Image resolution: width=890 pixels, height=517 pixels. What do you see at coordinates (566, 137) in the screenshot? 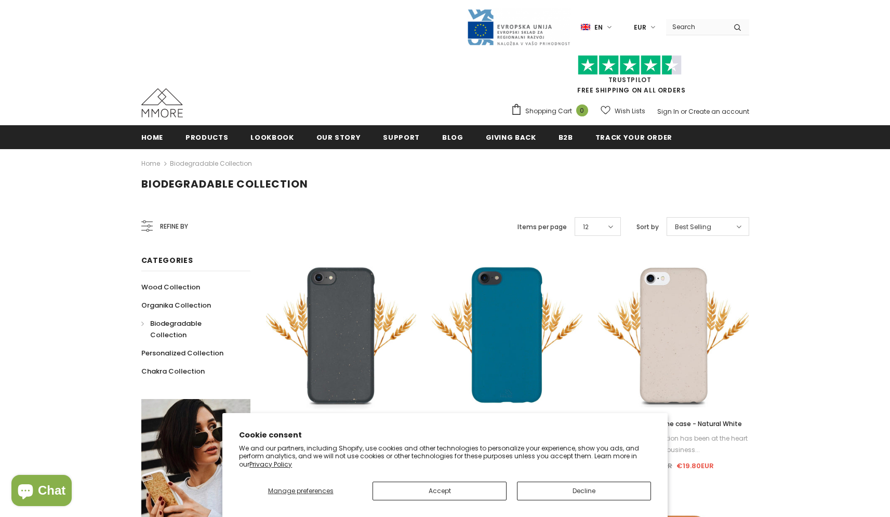
I see `a: B2B` at bounding box center [566, 137].